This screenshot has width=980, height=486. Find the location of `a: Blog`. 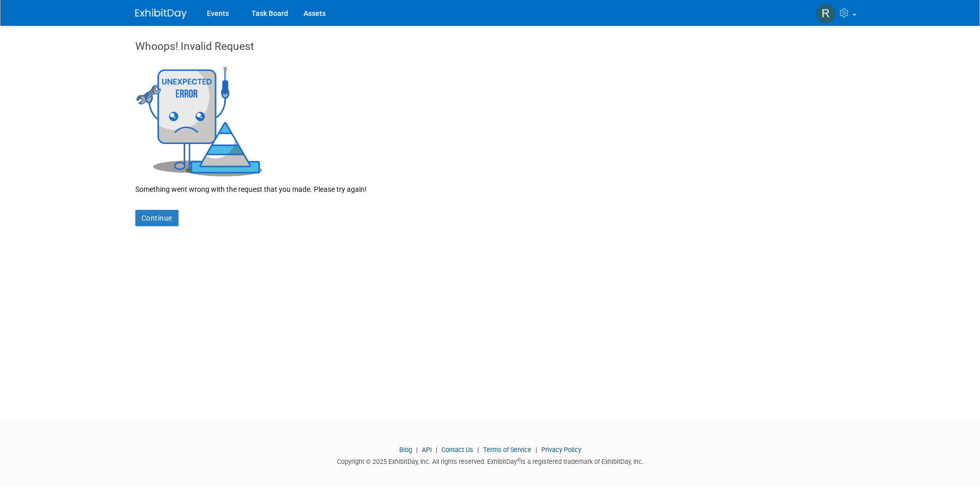

a: Blog is located at coordinates (405, 450).